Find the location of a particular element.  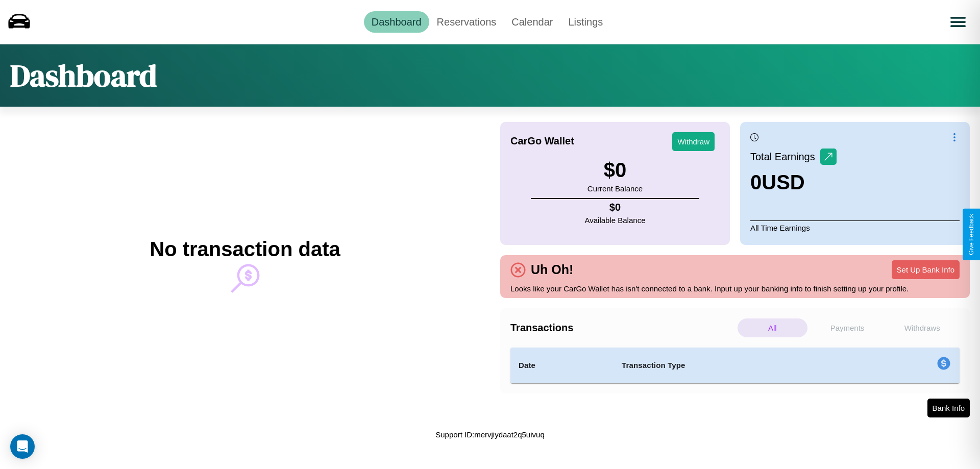

a: Reservations is located at coordinates (467, 22).